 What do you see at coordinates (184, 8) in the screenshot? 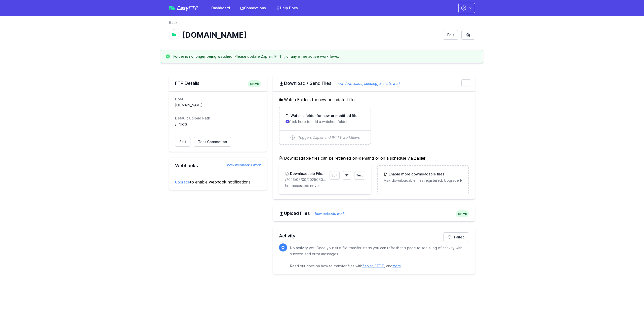
I see `a: EasyFTP` at bounding box center [184, 8].